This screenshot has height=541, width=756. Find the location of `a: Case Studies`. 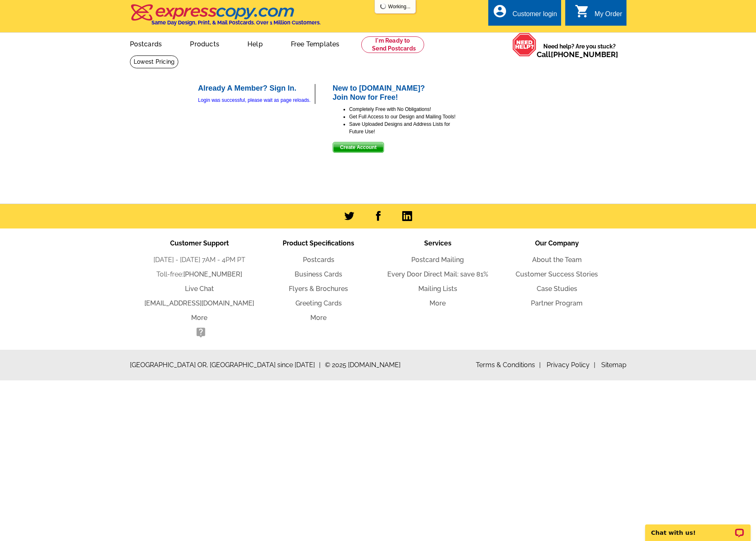

a: Case Studies is located at coordinates (557, 289).